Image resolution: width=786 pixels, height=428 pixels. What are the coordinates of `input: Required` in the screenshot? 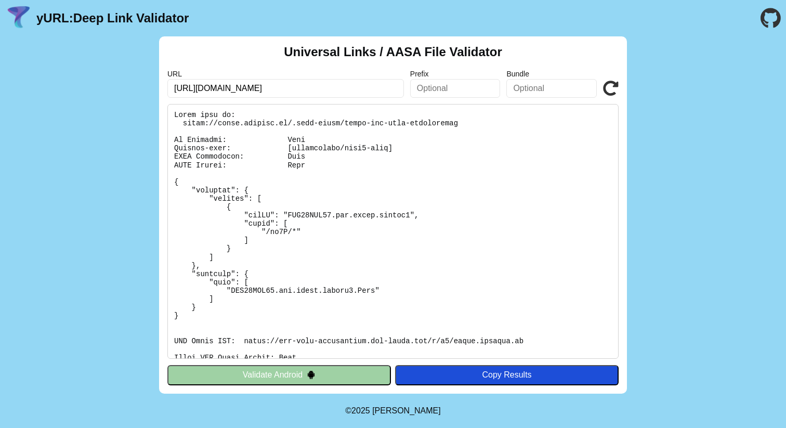 It's located at (285, 88).